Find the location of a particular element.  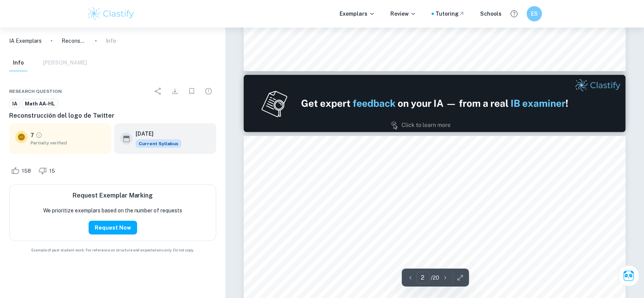

button: ES is located at coordinates (535, 13).